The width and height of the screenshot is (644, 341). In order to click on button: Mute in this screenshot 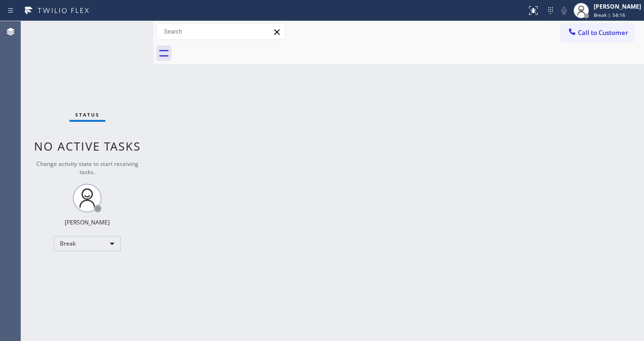, I will do `click(564, 11)`.